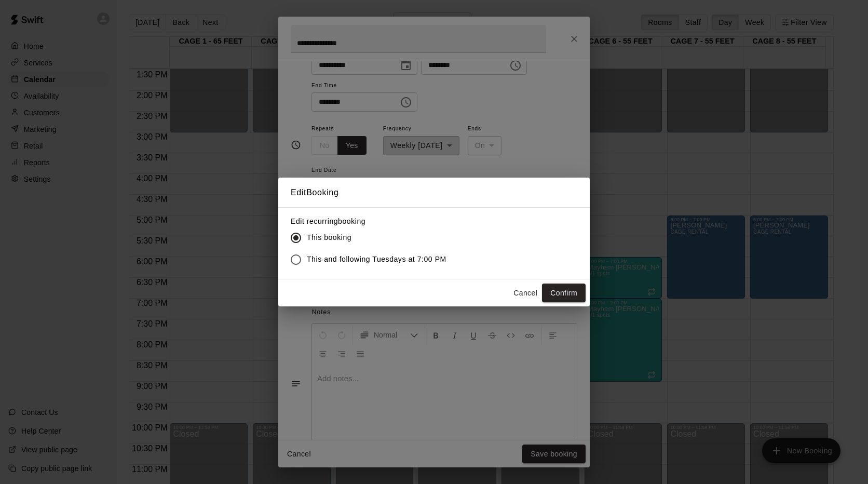 The image size is (868, 484). I want to click on span: This booking, so click(330, 237).